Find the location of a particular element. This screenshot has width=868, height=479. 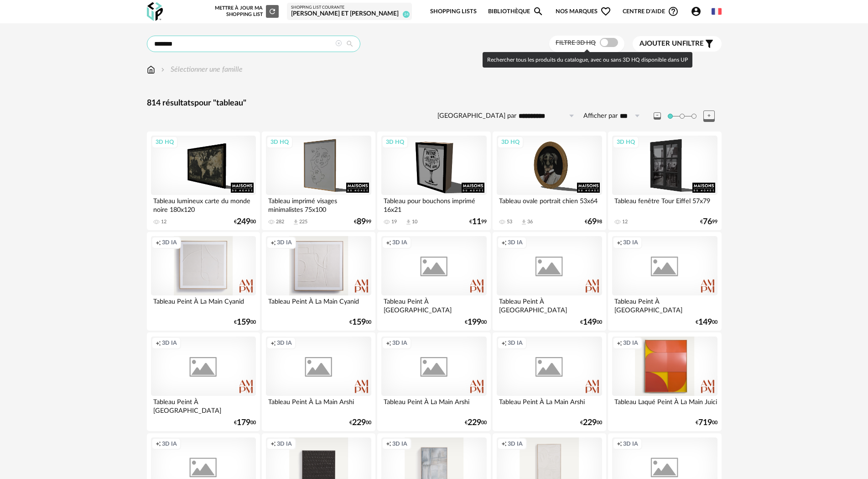

span: Refresh icon is located at coordinates (272, 11).